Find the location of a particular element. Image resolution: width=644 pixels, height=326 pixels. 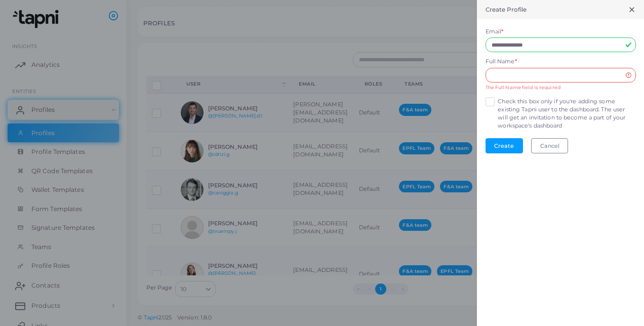

h5: Create Profile is located at coordinates (506, 9).